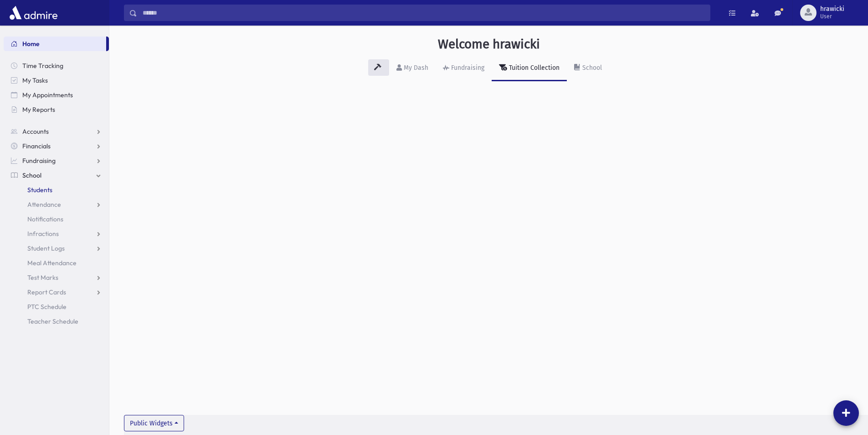 The image size is (868, 435). I want to click on a: Notifications, so click(56, 219).